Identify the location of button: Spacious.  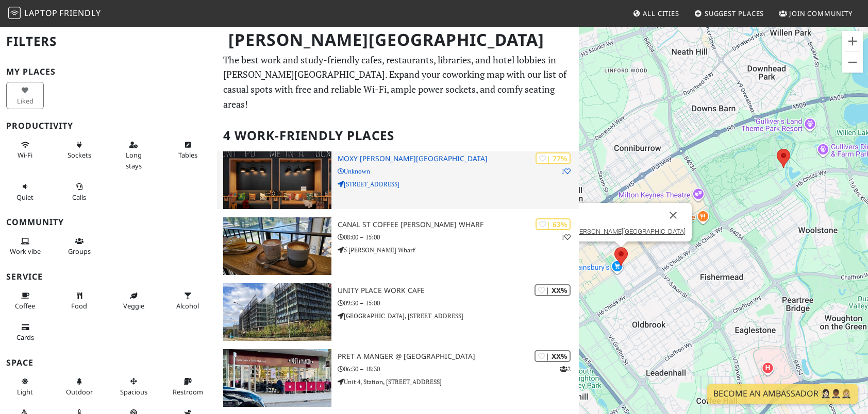
(133, 386).